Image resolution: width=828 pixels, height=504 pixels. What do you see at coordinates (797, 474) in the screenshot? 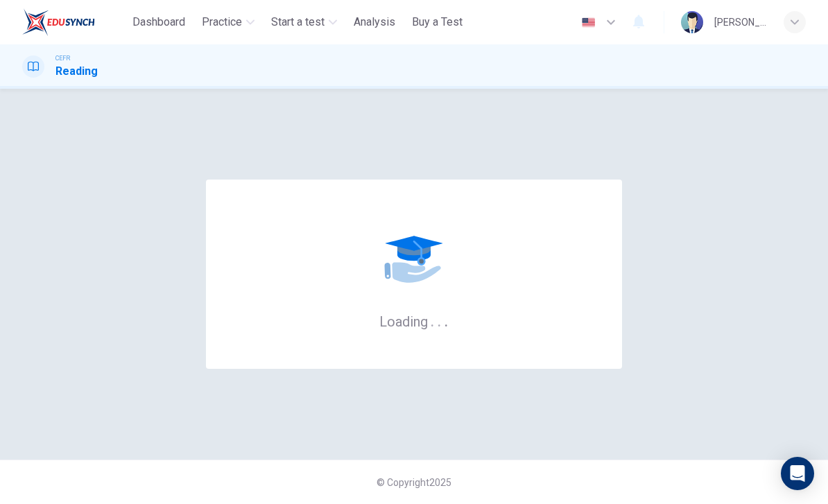
I see `div: Open Intercom Messenger` at bounding box center [797, 474].